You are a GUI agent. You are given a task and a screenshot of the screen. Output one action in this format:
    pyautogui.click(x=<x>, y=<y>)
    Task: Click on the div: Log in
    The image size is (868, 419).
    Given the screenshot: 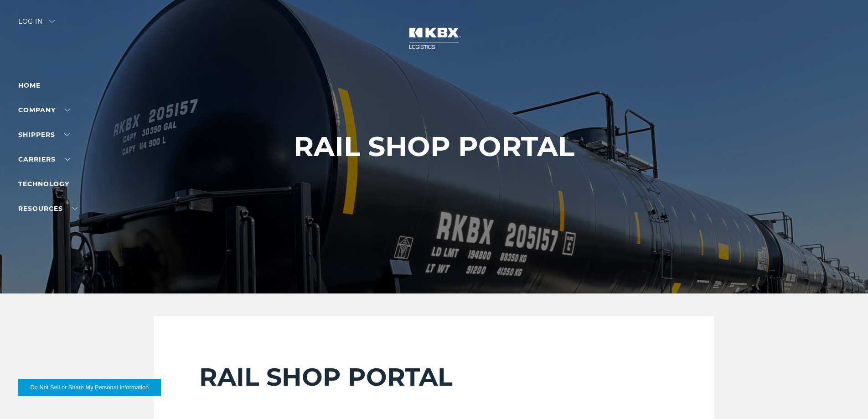 What is the action you would take?
    pyautogui.click(x=37, y=25)
    